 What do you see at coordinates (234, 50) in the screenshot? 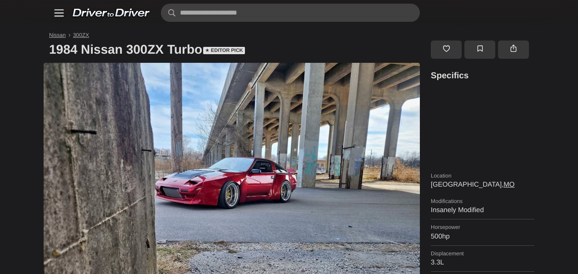
I see `h1: 1984 Nissan 300ZX Turbo` at bounding box center [234, 50].